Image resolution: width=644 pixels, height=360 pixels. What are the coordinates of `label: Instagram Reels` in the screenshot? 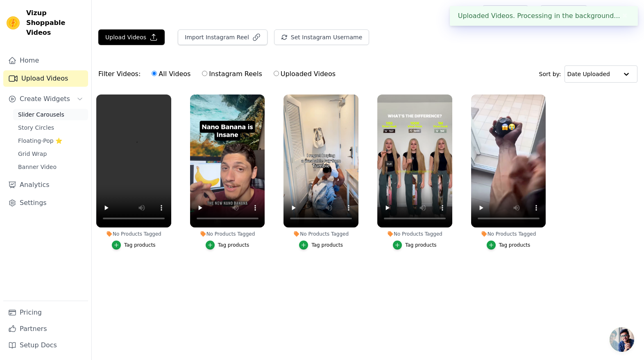 It's located at (232, 74).